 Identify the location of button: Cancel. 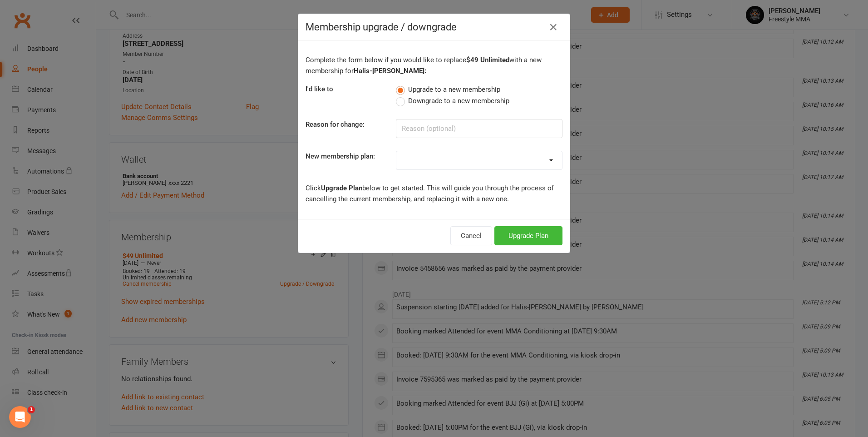
(471, 236).